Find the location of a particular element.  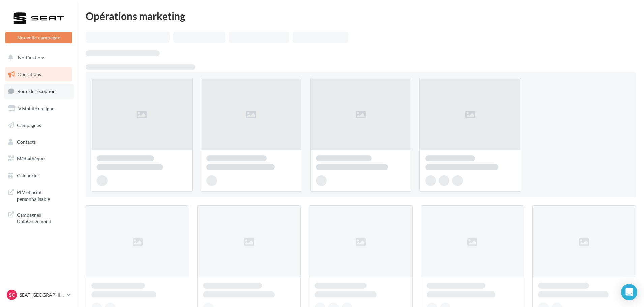

button: Nouvelle campagne is located at coordinates (39, 38).